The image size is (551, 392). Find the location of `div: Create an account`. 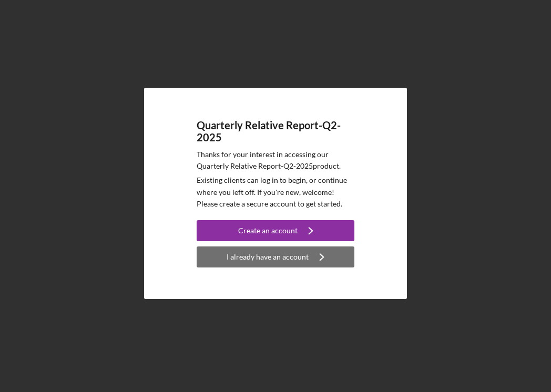

div: Create an account is located at coordinates (268, 231).